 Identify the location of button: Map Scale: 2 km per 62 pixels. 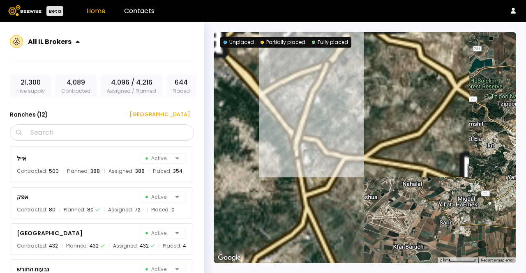
(458, 261).